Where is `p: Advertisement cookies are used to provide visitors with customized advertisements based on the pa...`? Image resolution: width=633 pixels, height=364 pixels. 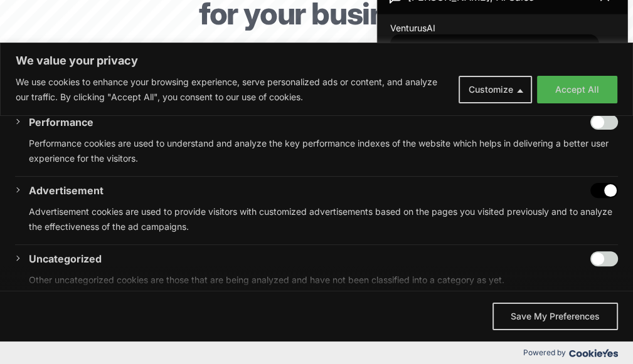 p: Advertisement cookies are used to provide visitors with customized advertisements based on the pa... is located at coordinates (323, 220).